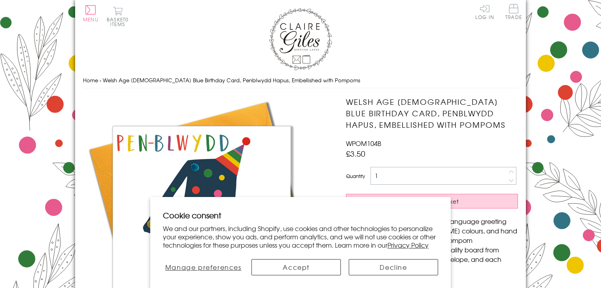 The width and height of the screenshot is (601, 288). Describe the element at coordinates (300, 215) in the screenshot. I see `h2: Cookie consent` at that location.